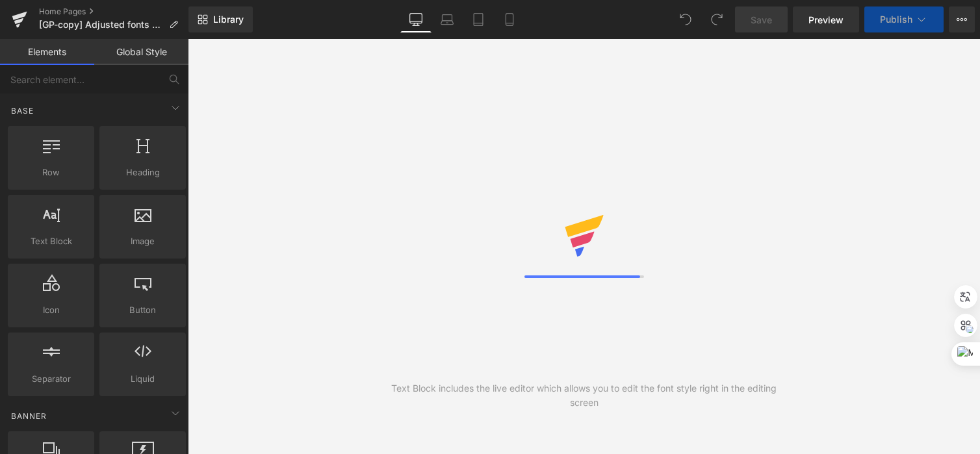 This screenshot has height=454, width=980. I want to click on a: Home Pages, so click(113, 12).